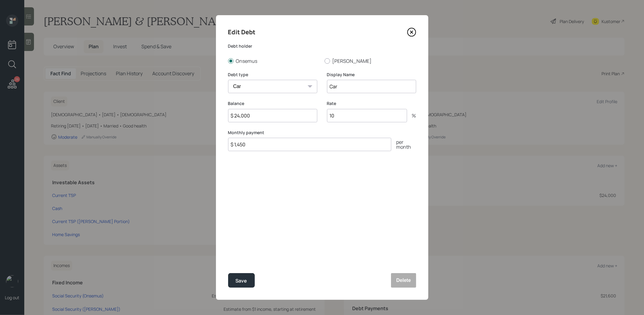 This screenshot has width=644, height=315. Describe the element at coordinates (273, 75) in the screenshot. I see `label: Debt type` at that location.